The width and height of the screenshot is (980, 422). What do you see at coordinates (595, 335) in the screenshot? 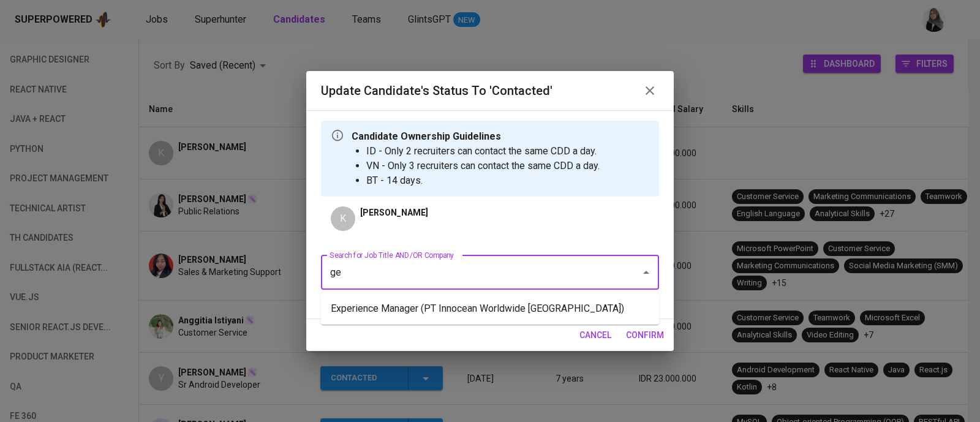
I see `span: cancel` at bounding box center [595, 335].